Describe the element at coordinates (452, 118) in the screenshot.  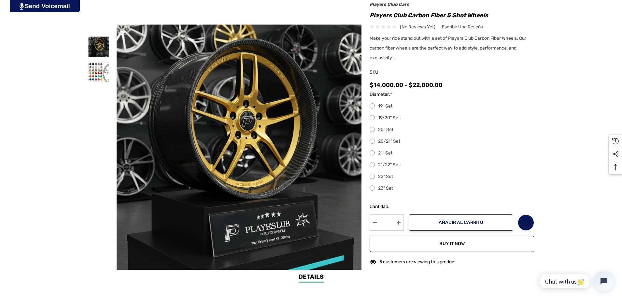
I see `label: 19/20" Set` at that location.